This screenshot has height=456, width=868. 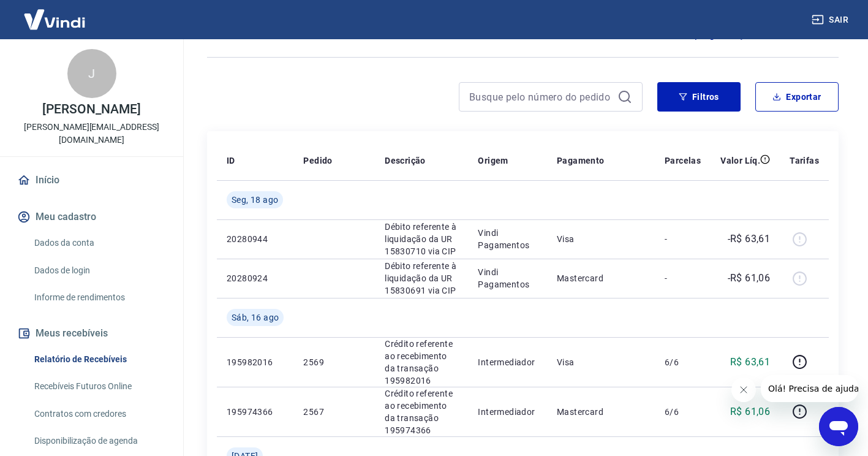 I want to click on input: Busque pelo número do pedido, so click(x=541, y=97).